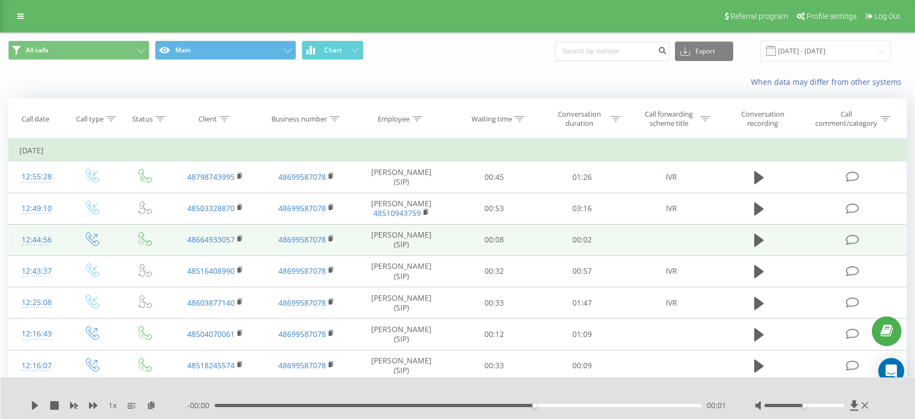 This screenshot has width=915, height=419. I want to click on td: 00:12, so click(494, 334).